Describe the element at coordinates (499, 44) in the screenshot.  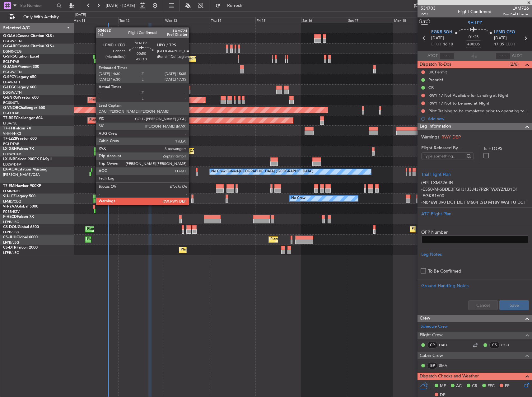
I see `span: 17:35` at that location.